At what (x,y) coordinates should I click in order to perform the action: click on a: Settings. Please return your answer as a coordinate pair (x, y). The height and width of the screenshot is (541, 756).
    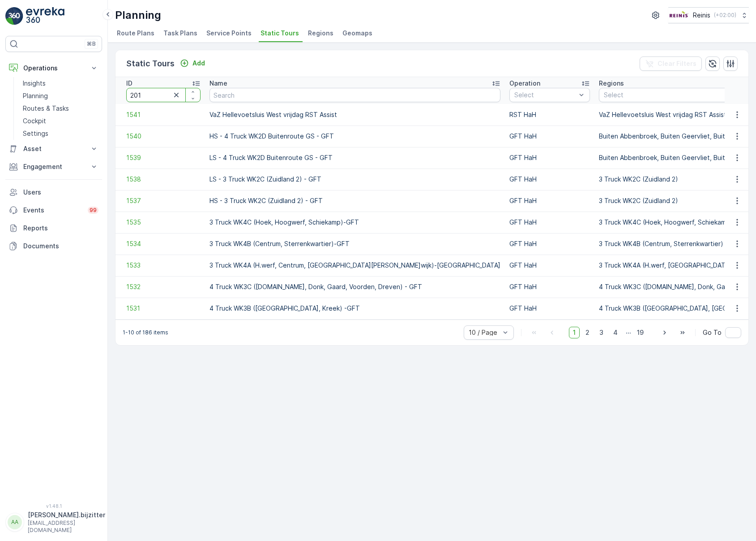
    Looking at the image, I should click on (60, 133).